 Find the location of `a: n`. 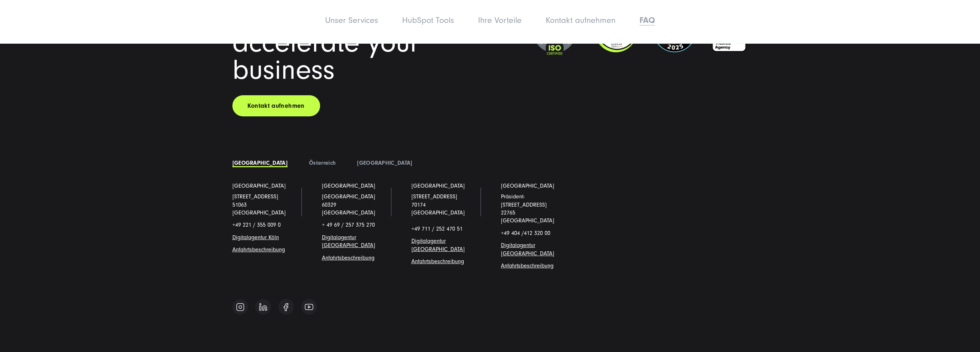

a: n is located at coordinates (277, 237).